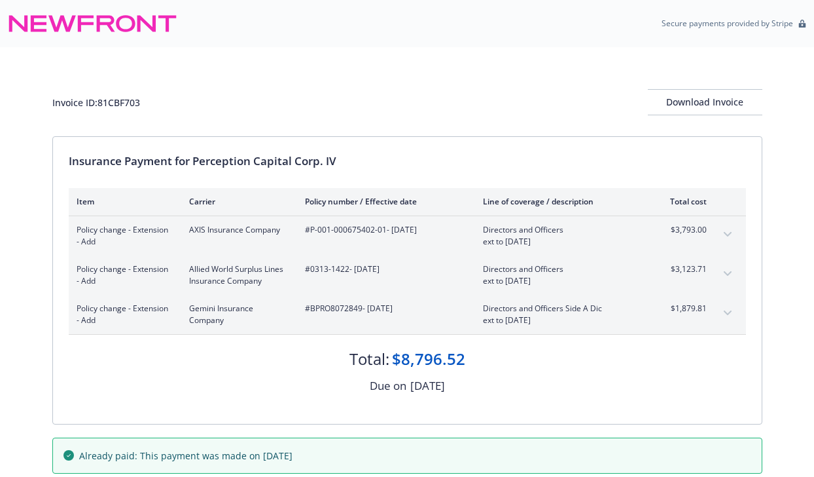 Image resolution: width=814 pixels, height=477 pixels. Describe the element at coordinates (727, 23) in the screenshot. I see `p: Secure payments provided by Stripe` at that location.